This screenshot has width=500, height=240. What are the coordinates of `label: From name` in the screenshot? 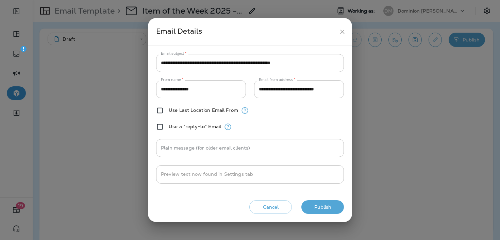 It's located at (172, 80).